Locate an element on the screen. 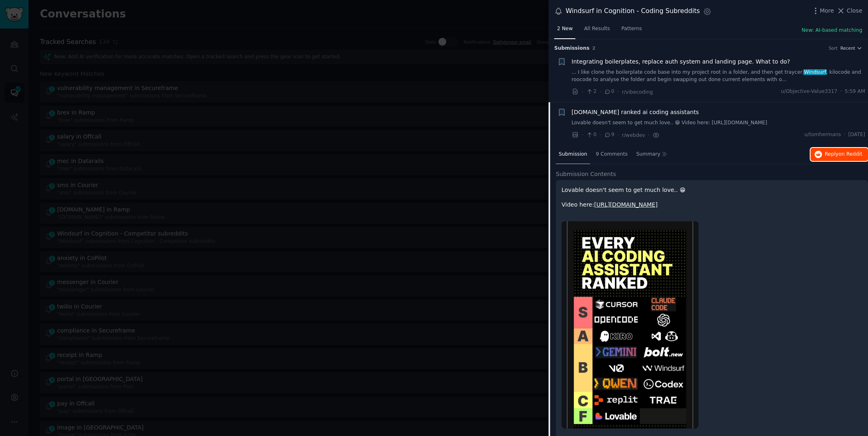 Image resolution: width=868 pixels, height=436 pixels. span: on Reddit is located at coordinates (850, 154).